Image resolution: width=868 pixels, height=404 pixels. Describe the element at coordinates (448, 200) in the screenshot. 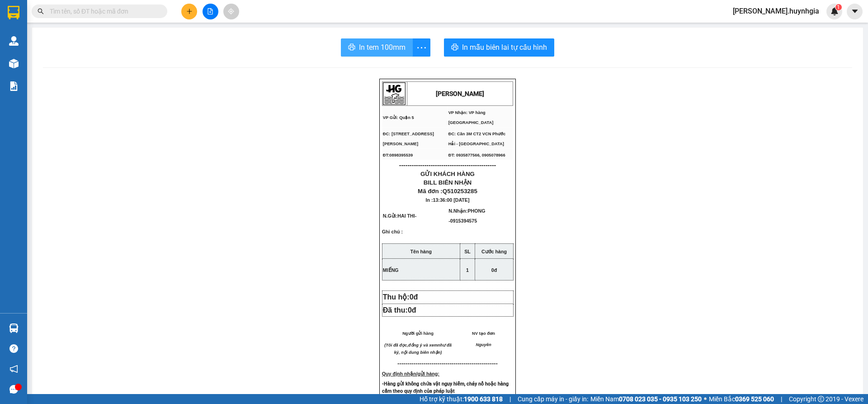

I see `span: In :` at that location.